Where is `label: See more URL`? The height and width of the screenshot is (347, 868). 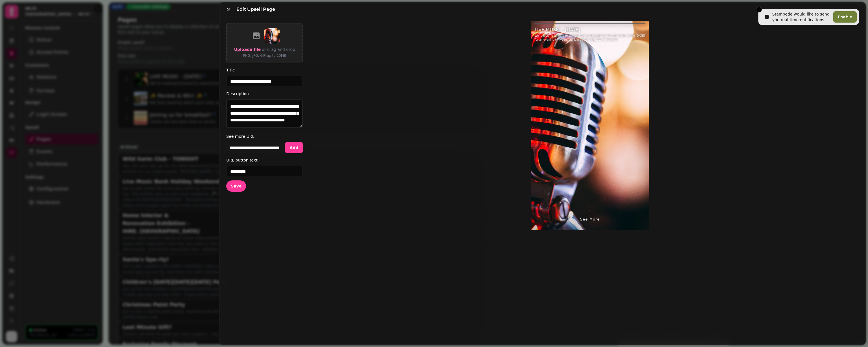 label: See more URL is located at coordinates (265, 136).